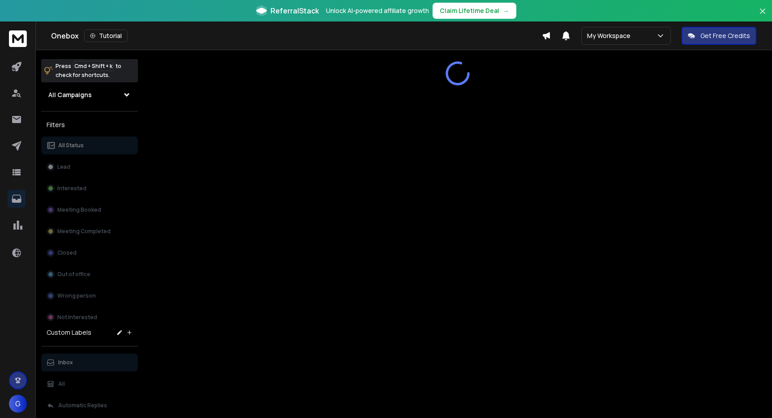  What do you see at coordinates (610, 36) in the screenshot?
I see `p: My Workspace` at bounding box center [610, 36].